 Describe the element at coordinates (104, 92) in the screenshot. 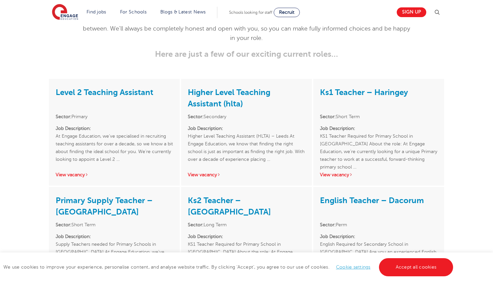

I see `a: Level 2 Teaching Assistant` at that location.